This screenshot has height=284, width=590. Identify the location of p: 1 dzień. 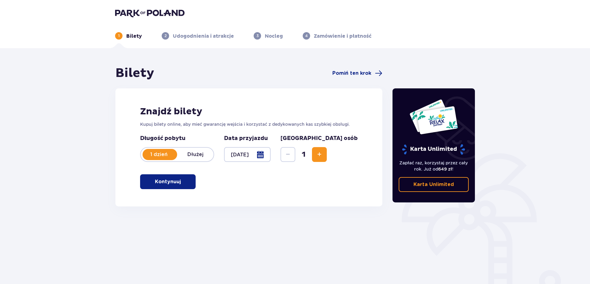
(159, 154).